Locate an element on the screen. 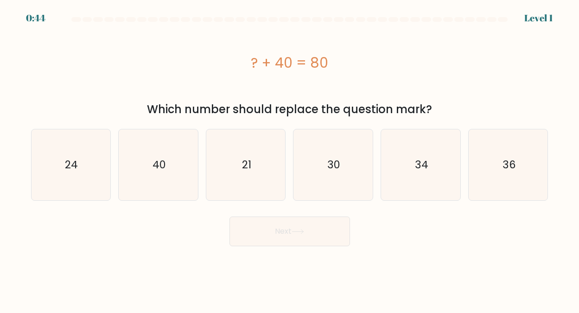 The image size is (579, 313). div: Level 1 is located at coordinates (538, 18).